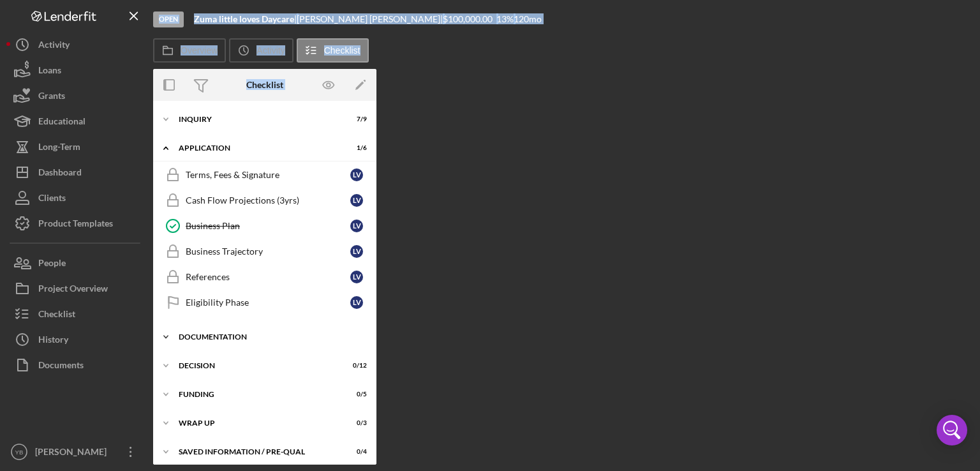  Describe the element at coordinates (77, 365) in the screenshot. I see `a: Documents` at that location.